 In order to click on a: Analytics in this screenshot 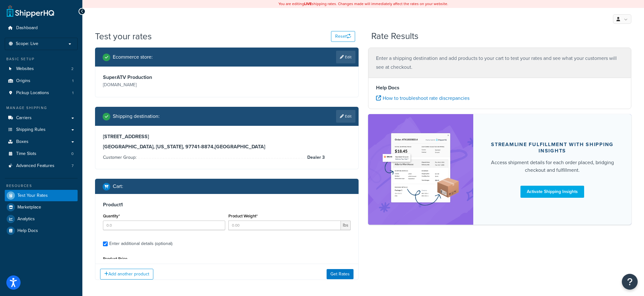, I will do `click(41, 219)`.